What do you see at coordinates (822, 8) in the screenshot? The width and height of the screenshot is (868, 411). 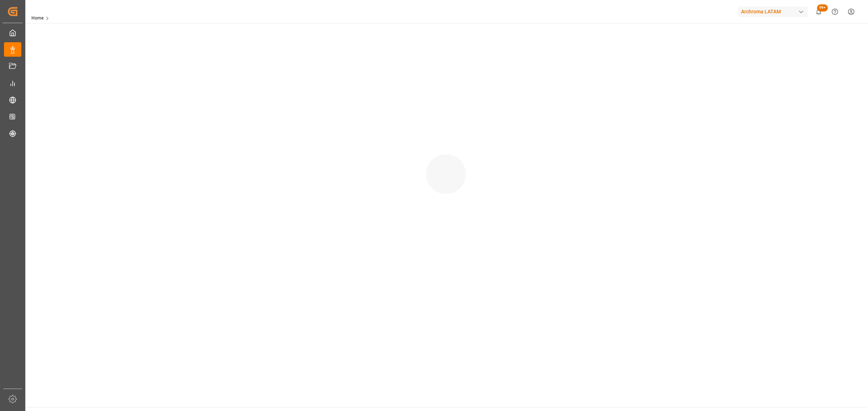 I see `span: 99+` at bounding box center [822, 8].